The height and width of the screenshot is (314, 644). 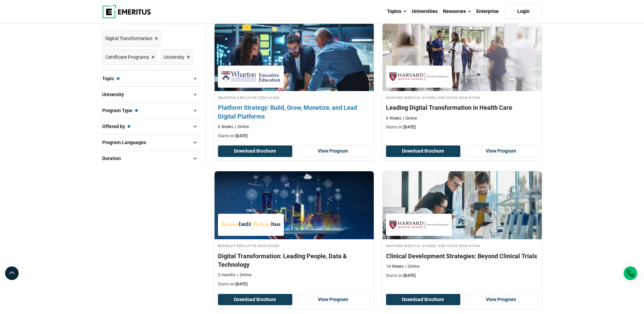 What do you see at coordinates (462, 256) in the screenshot?
I see `h4: Clinical Development Strategies: Beyond Clinical Trials` at bounding box center [462, 256].